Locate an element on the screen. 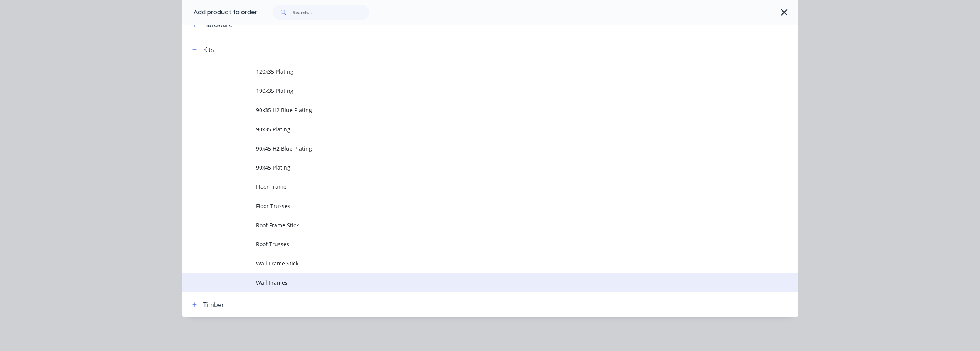 The height and width of the screenshot is (351, 980). span: Roof Trusses is located at coordinates (472, 244).